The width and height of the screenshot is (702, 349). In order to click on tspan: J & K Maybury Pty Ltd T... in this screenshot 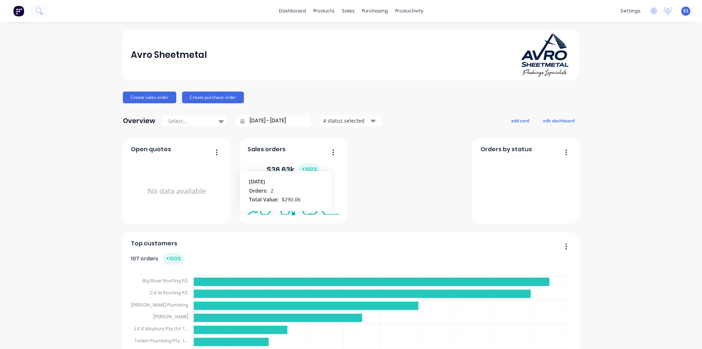, I will do `click(161, 328)`.